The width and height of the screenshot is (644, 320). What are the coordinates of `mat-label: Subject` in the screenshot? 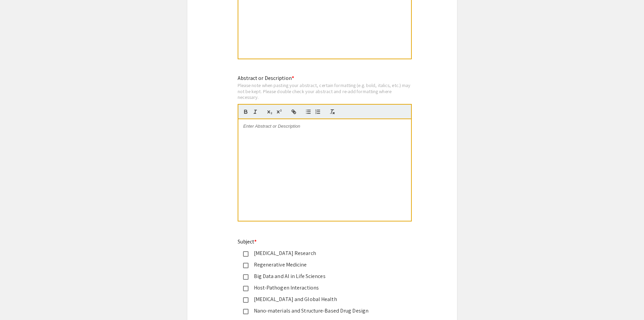 It's located at (247, 241).